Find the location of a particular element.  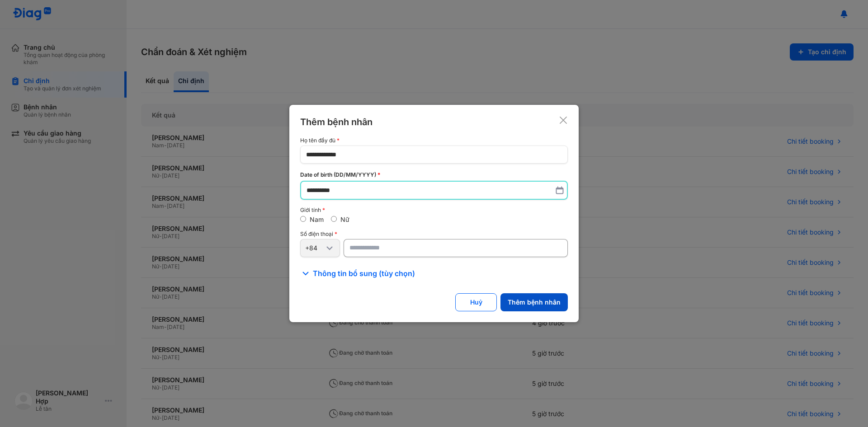

div: Thêm bệnh nhân is located at coordinates (336, 122).